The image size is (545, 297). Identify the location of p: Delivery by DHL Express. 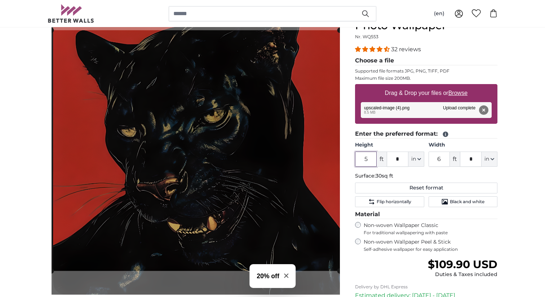
(426, 287).